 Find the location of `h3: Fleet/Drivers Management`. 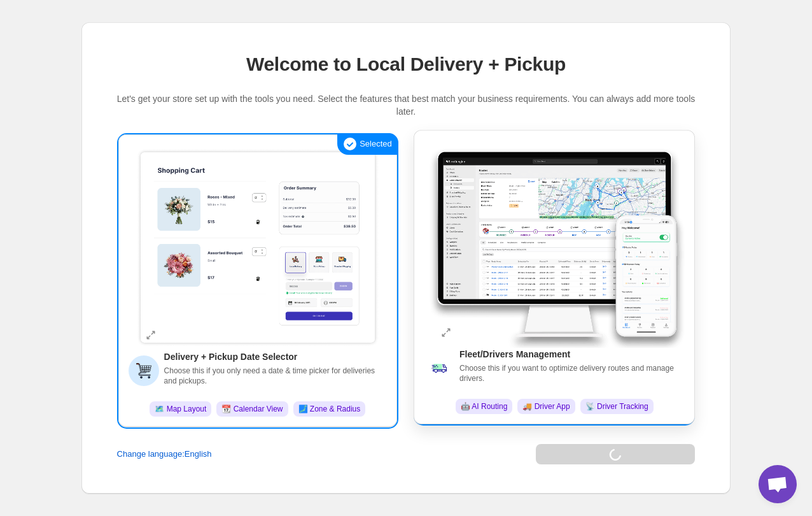

h3: Fleet/Drivers Management is located at coordinates (573, 354).